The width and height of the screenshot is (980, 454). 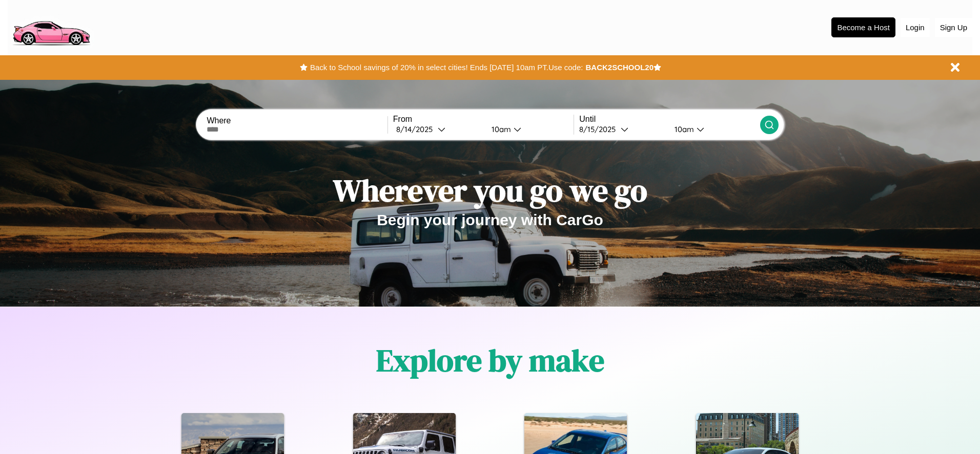 What do you see at coordinates (417, 129) in the screenshot?
I see `div: 8 / 14 / 2025` at bounding box center [417, 129].